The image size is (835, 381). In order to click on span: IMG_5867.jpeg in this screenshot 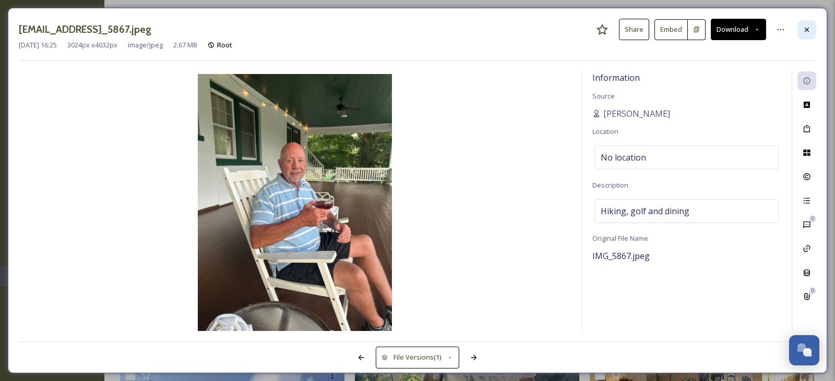, I will do `click(621, 256)`.